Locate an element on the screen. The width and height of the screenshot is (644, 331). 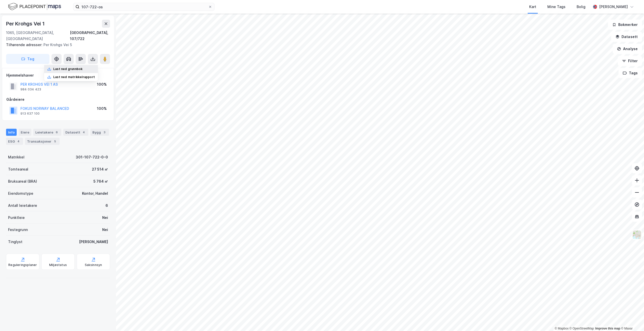
img: Z is located at coordinates (637, 235).